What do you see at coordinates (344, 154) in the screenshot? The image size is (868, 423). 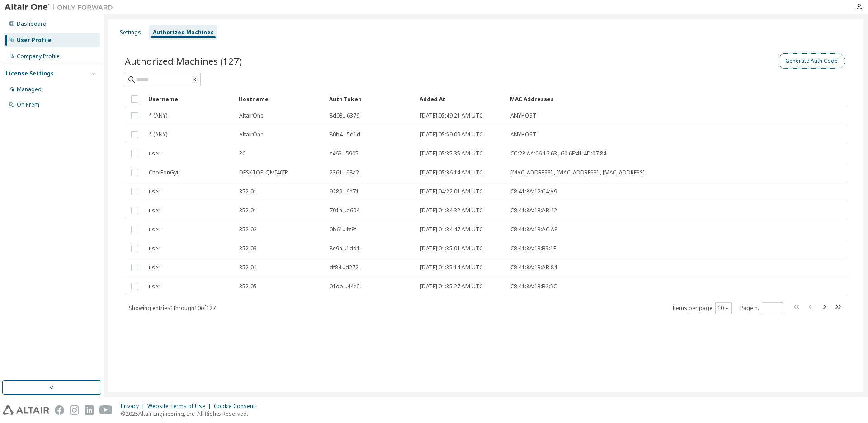 I see `span: c463...5905` at bounding box center [344, 154].